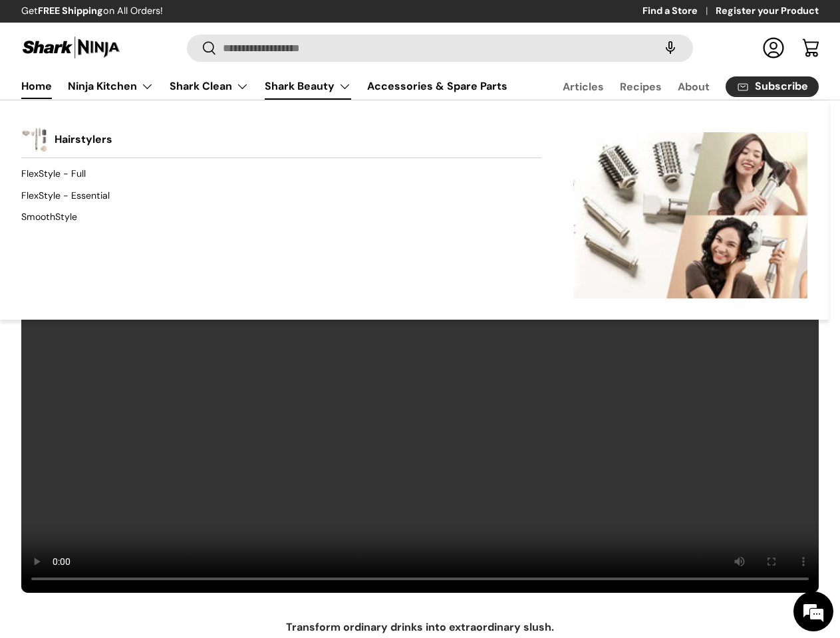  Describe the element at coordinates (71, 47) in the screenshot. I see `a: Shark Ninja Philippines` at that location.